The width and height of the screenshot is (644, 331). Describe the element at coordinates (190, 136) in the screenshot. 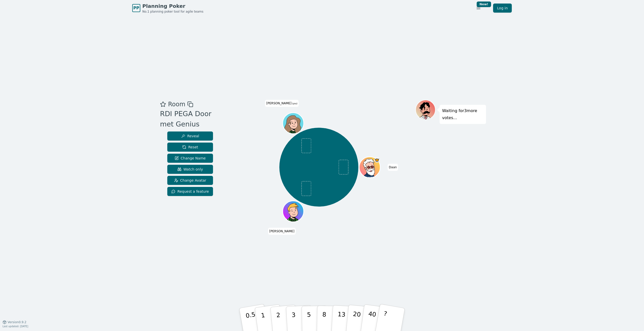

I see `span: Reveal` at that location.